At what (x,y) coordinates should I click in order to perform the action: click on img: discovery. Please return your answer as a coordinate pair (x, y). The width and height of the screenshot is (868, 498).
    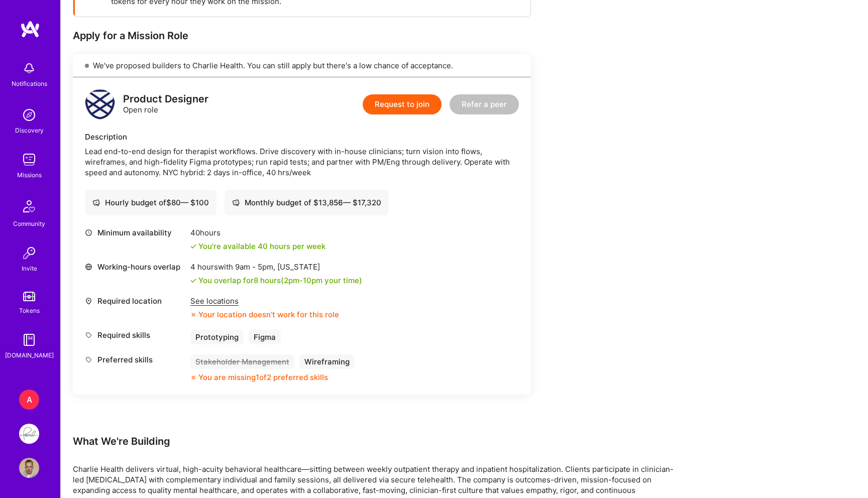
    Looking at the image, I should click on (29, 115).